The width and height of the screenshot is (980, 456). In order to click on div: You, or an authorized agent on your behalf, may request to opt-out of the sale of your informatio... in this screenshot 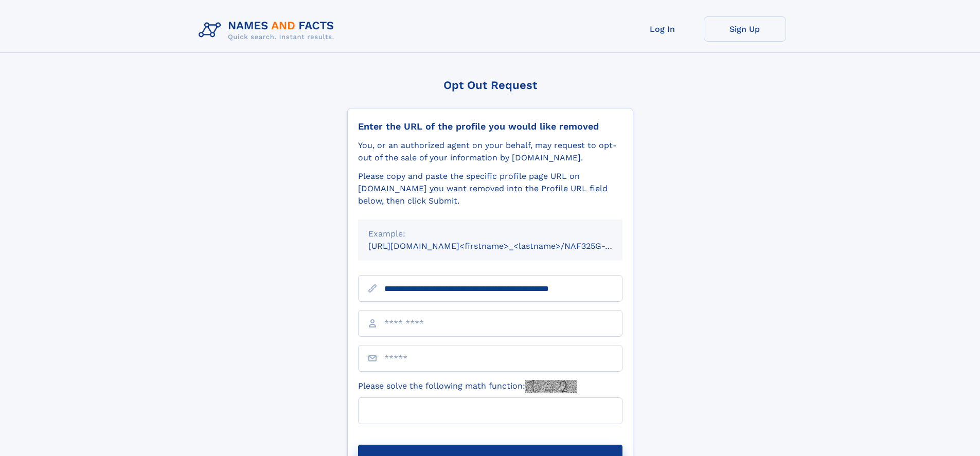, I will do `click(490, 152)`.